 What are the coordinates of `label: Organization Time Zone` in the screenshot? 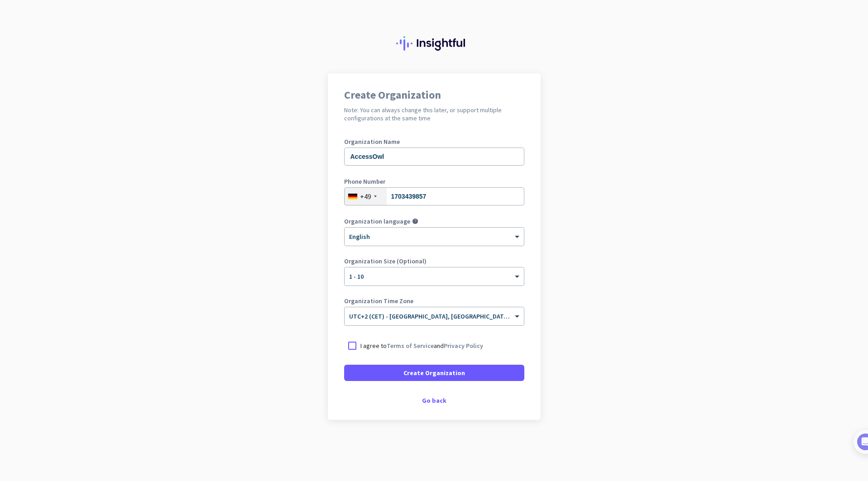 It's located at (434, 301).